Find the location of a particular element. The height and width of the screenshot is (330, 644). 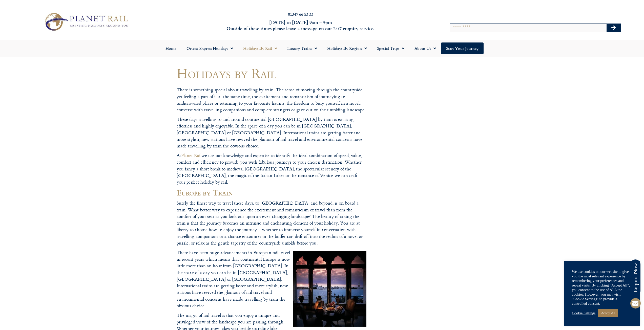

a: About Us is located at coordinates (425, 48).